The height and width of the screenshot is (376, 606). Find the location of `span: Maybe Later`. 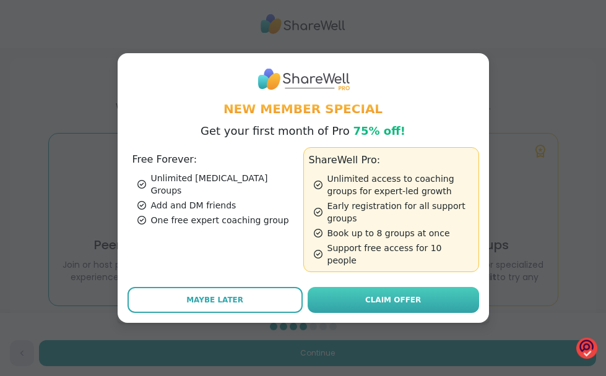

span: Maybe Later is located at coordinates (215, 300).